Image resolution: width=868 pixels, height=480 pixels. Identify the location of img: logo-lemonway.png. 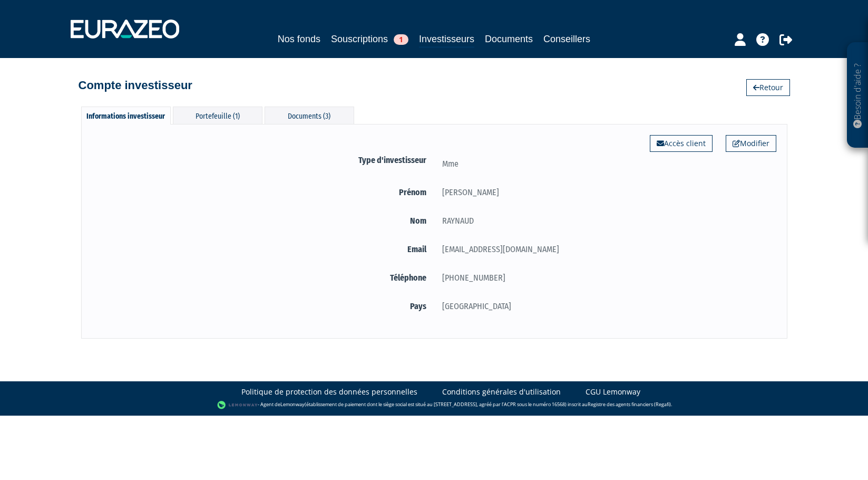
(237, 405).